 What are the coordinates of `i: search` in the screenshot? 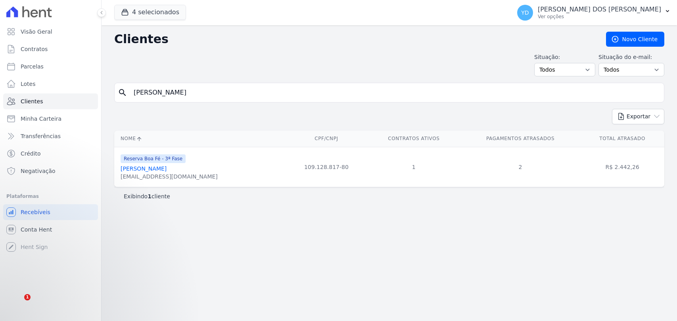 It's located at (122, 93).